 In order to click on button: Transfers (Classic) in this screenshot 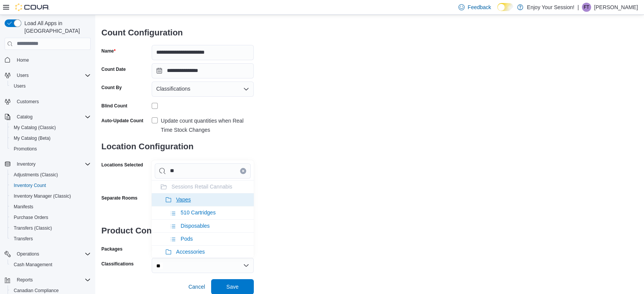, I will do `click(51, 228)`.